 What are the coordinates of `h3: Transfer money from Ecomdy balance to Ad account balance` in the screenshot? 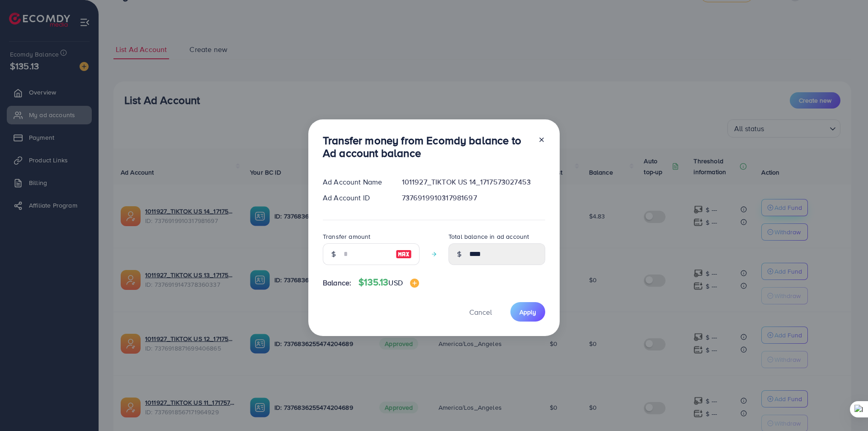 It's located at (427, 147).